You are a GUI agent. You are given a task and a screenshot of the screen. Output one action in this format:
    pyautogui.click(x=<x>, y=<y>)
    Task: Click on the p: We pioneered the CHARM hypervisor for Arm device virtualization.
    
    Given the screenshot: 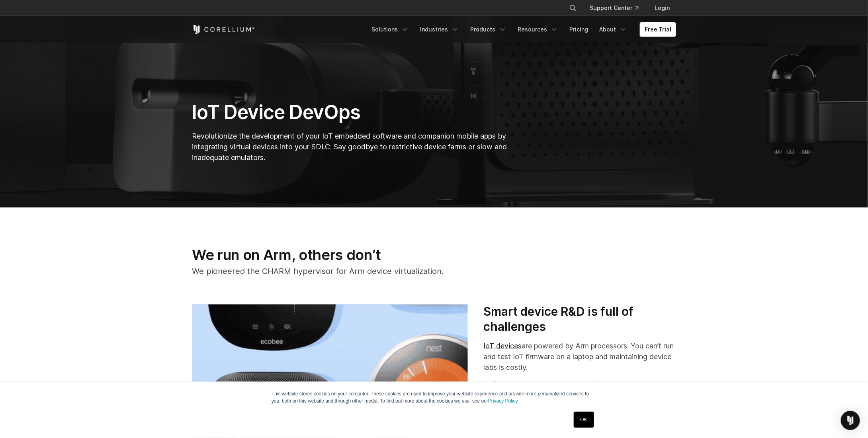 What is the action you would take?
    pyautogui.click(x=351, y=271)
    